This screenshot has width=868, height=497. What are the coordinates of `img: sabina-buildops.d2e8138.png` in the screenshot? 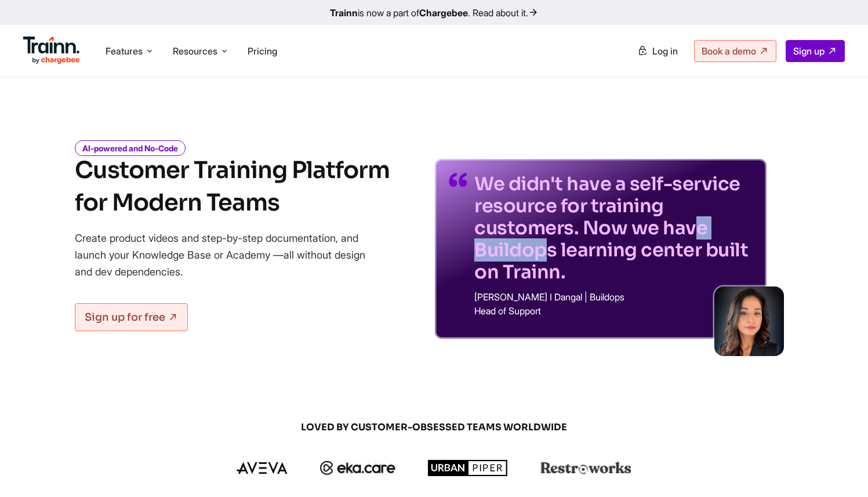 It's located at (749, 321).